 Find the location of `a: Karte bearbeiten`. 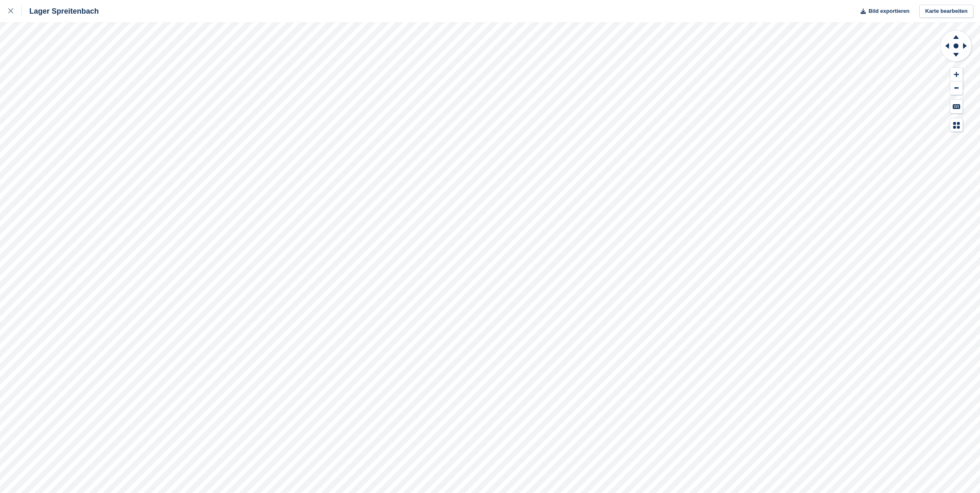

a: Karte bearbeiten is located at coordinates (946, 11).